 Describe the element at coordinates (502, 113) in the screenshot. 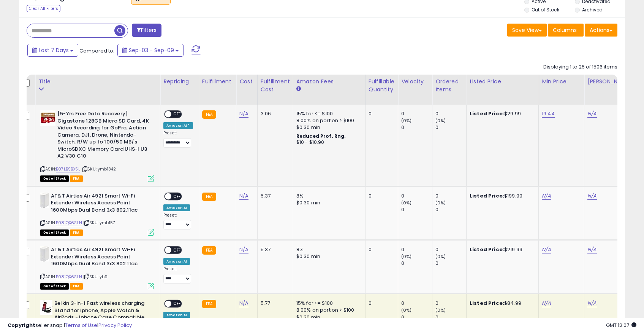

I see `div: $29.99` at that location.